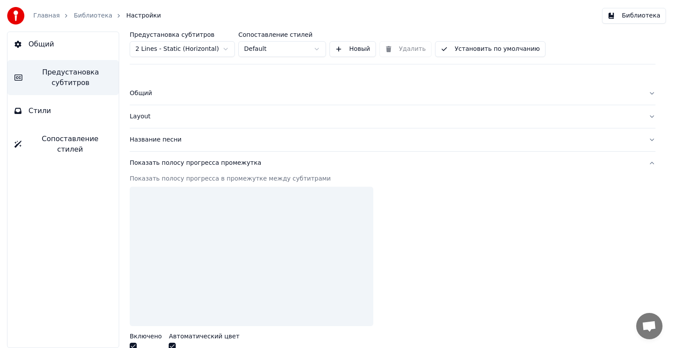 The width and height of the screenshot is (673, 348). I want to click on span: Настройки, so click(143, 16).